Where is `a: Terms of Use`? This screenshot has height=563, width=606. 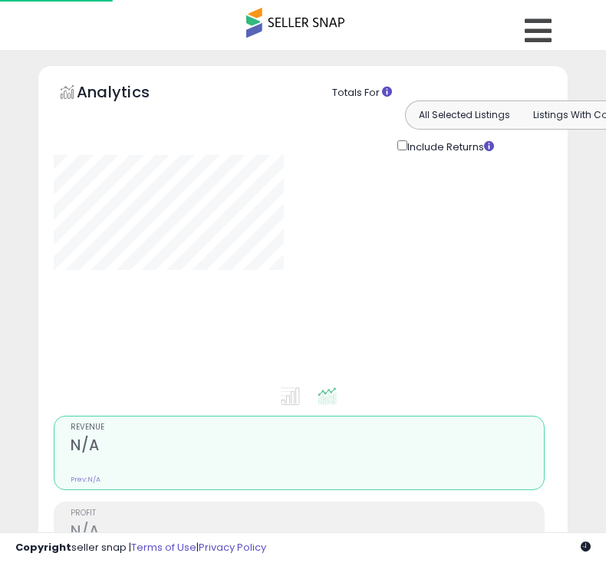
a: Terms of Use is located at coordinates (163, 547).